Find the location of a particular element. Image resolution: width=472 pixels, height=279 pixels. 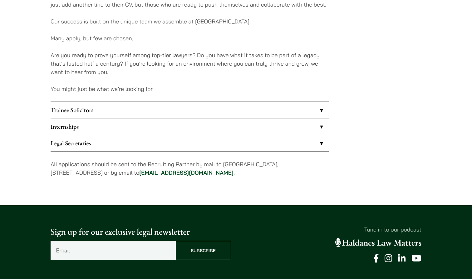

p: Sign up for our exclusive legal newsletter is located at coordinates (141, 232).